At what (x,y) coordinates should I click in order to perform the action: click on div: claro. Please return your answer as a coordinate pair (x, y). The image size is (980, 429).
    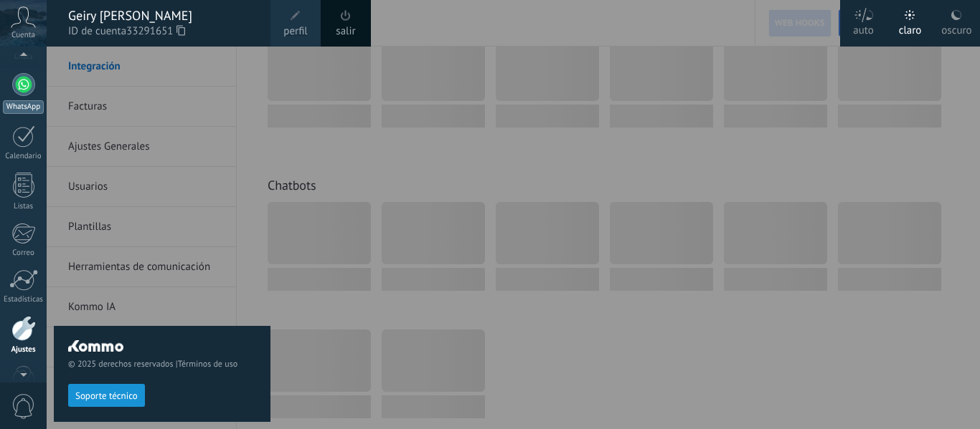
    Looking at the image, I should click on (910, 28).